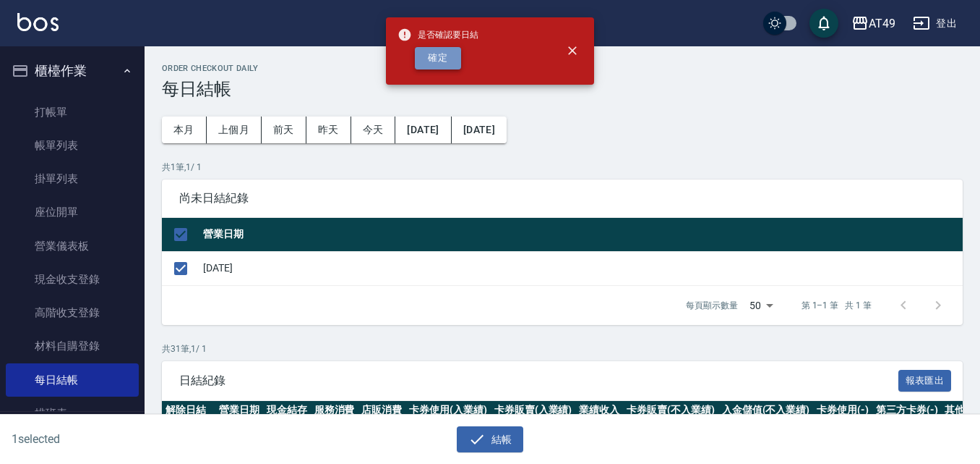 The width and height of the screenshot is (980, 464). What do you see at coordinates (874, 23) in the screenshot?
I see `button: AT49` at bounding box center [874, 23].